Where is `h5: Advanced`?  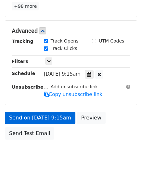 h5: Advanced is located at coordinates (71, 31).